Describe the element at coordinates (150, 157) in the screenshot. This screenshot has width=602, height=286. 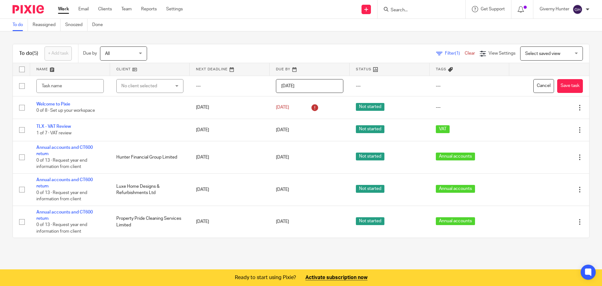
I see `td: Hunter Financial Group Limited` at that location.